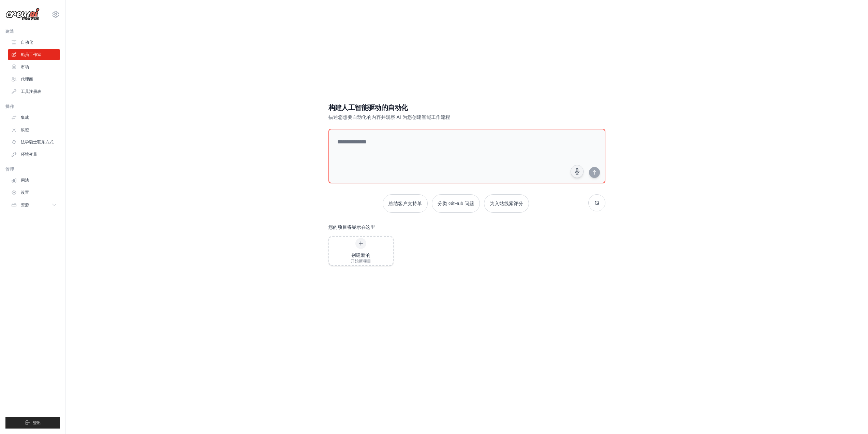 The height and width of the screenshot is (434, 868). What do you see at coordinates (352, 227) in the screenshot?
I see `font: 您的项目将显示在这里` at bounding box center [352, 227].